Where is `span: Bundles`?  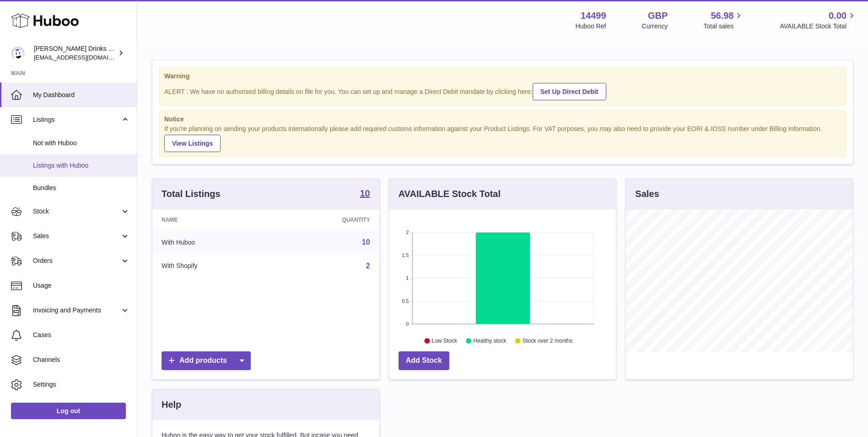
span: Bundles is located at coordinates (81, 188).